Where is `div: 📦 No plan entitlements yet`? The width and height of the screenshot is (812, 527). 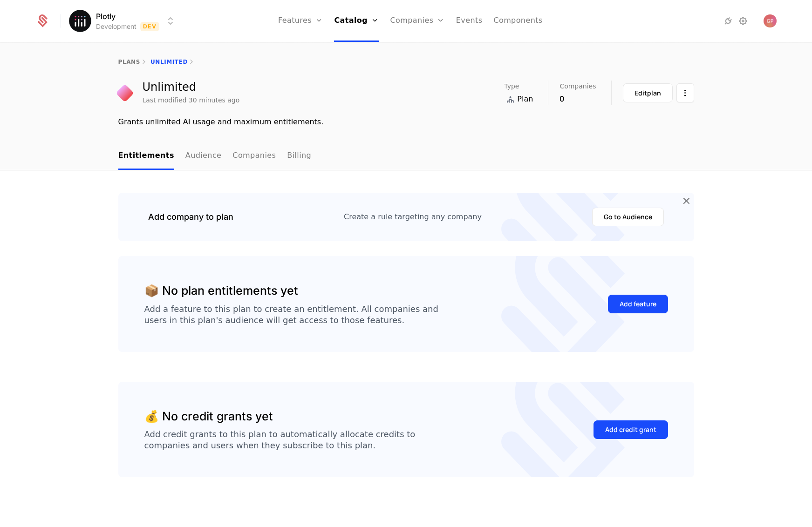
div: 📦 No plan entitlements yet is located at coordinates (221, 291).